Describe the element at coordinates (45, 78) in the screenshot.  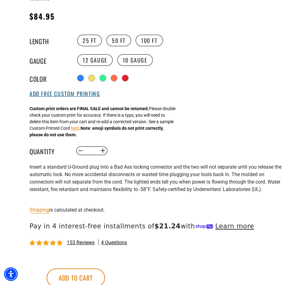
I see `legend: Color` at that location.